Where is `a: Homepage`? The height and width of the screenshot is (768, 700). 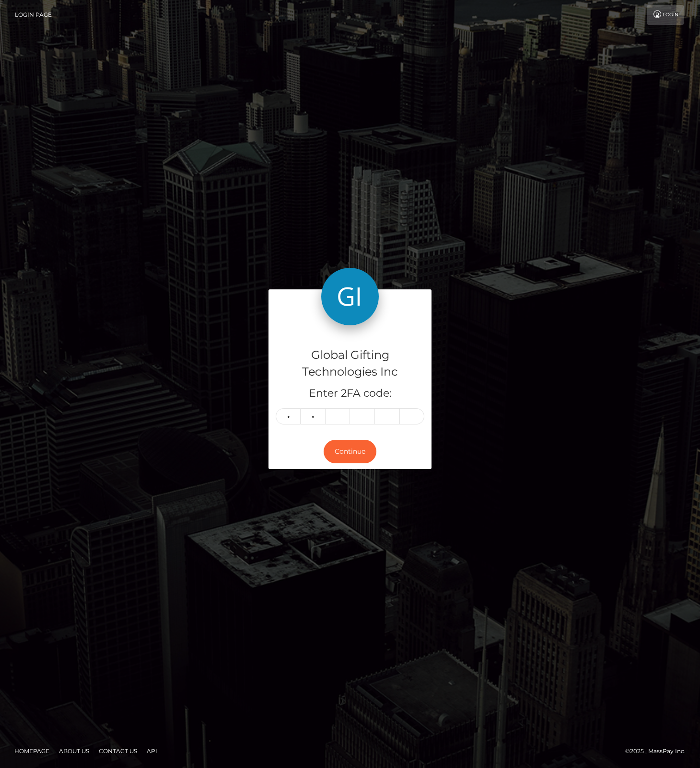 a: Homepage is located at coordinates (31, 751).